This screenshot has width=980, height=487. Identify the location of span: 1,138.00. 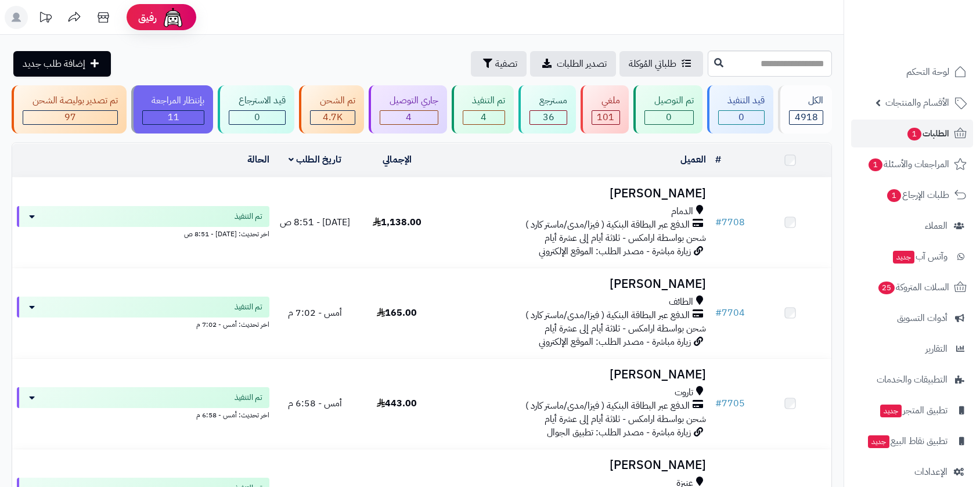
(397, 223).